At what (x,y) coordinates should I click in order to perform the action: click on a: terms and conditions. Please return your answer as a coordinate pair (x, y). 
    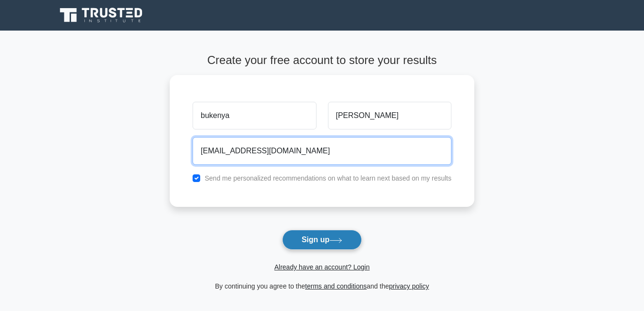
    Looking at the image, I should click on (336, 286).